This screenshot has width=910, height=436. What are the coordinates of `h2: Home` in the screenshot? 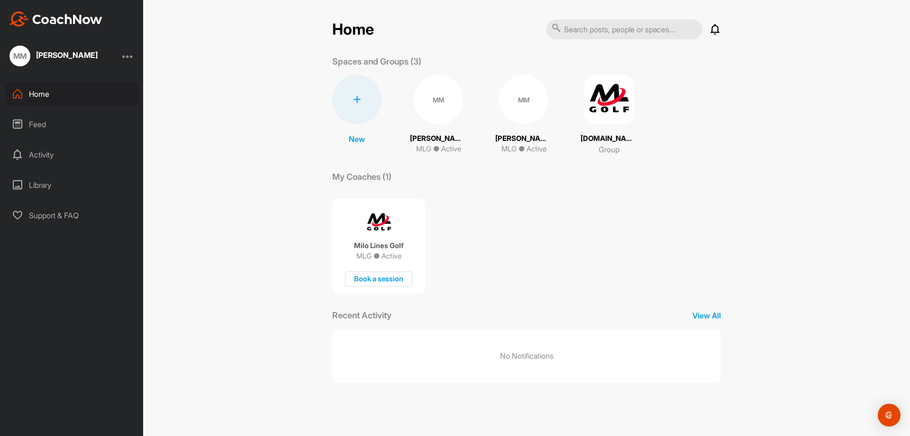 It's located at (353, 29).